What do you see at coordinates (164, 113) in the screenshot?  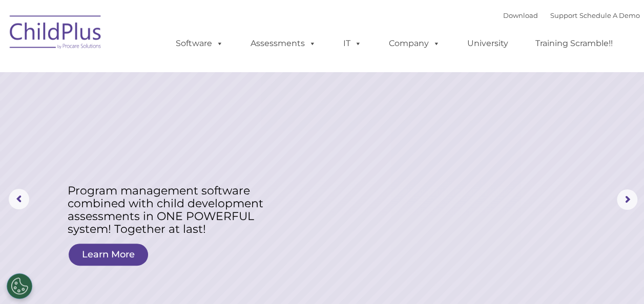 I see `span: Phone number` at bounding box center [164, 113].